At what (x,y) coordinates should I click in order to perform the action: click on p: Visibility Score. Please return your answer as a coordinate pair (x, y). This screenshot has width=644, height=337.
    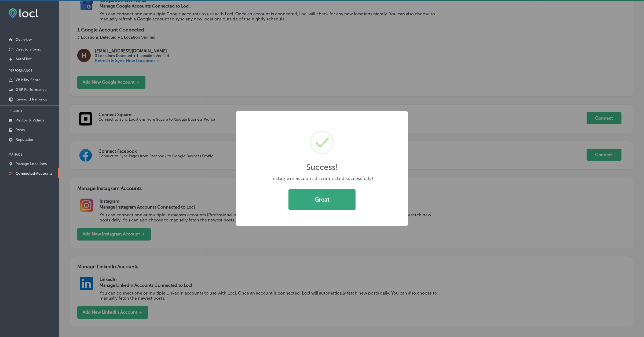
    Looking at the image, I should click on (28, 80).